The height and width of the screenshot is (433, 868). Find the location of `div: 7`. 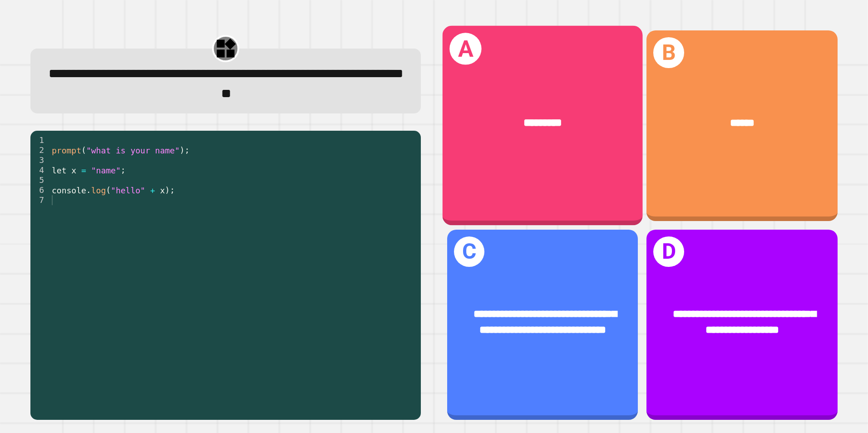

div: 7 is located at coordinates (40, 200).